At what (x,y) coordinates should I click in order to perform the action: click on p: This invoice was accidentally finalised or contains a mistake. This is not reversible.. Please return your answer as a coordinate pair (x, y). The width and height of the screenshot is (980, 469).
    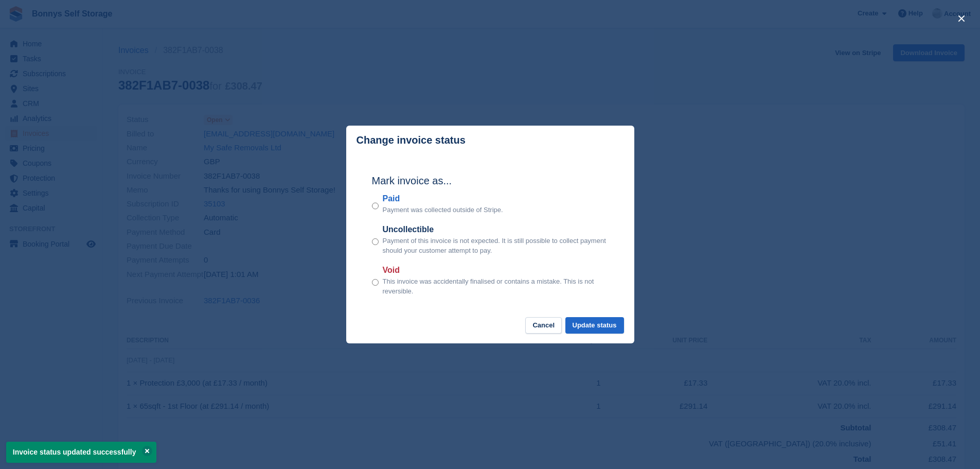
    Looking at the image, I should click on (496, 286).